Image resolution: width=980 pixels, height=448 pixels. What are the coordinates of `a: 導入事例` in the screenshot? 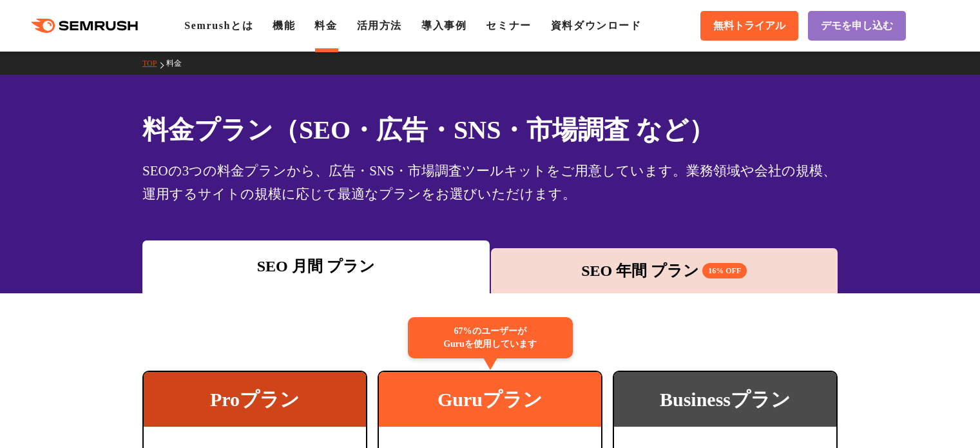 It's located at (444, 25).